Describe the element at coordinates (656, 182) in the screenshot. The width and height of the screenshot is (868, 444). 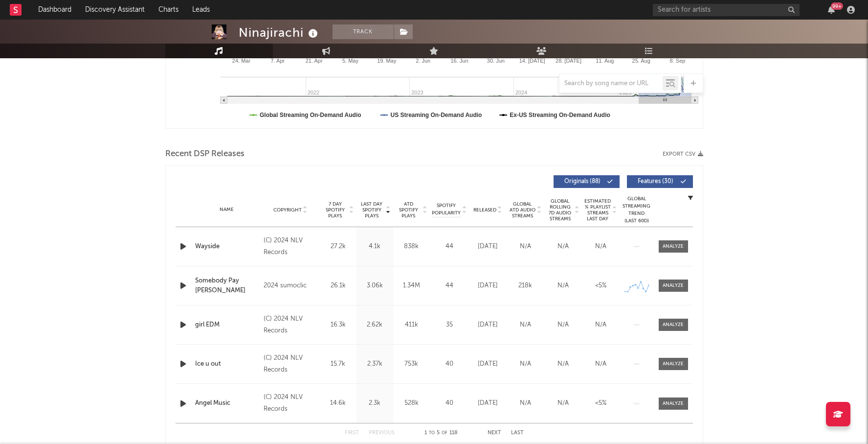
I see `span: Features ( 30 )` at that location.